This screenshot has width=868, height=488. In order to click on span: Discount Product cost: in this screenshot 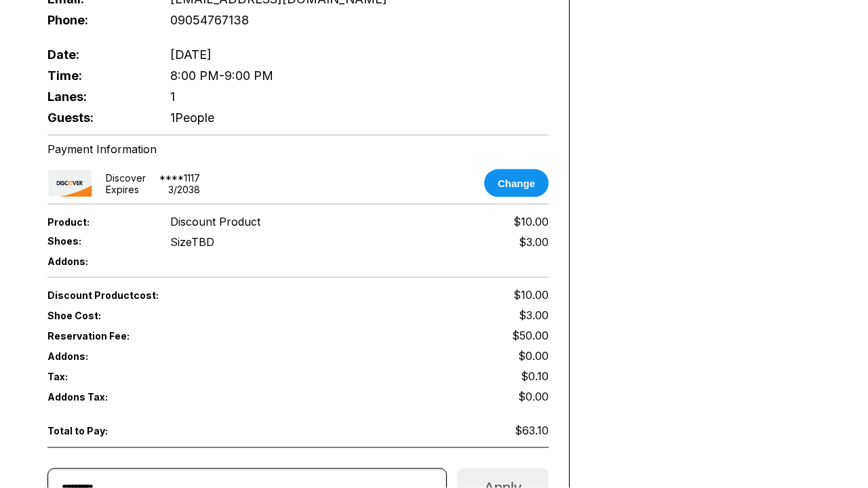, I will do `click(173, 295)`.